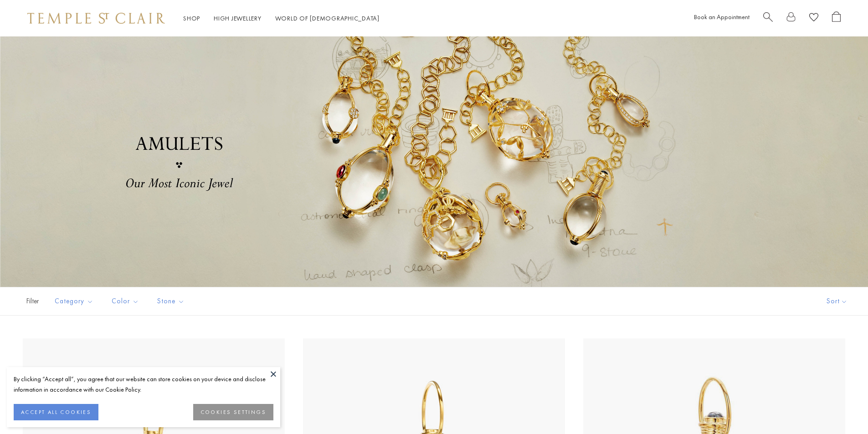  Describe the element at coordinates (75, 302) in the screenshot. I see `span: Category` at that location.